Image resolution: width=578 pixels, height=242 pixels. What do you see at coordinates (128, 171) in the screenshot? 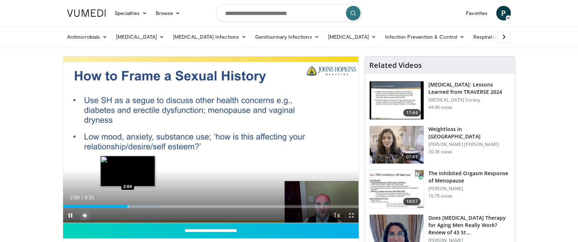
I see `img: image.jpeg` at bounding box center [128, 171].